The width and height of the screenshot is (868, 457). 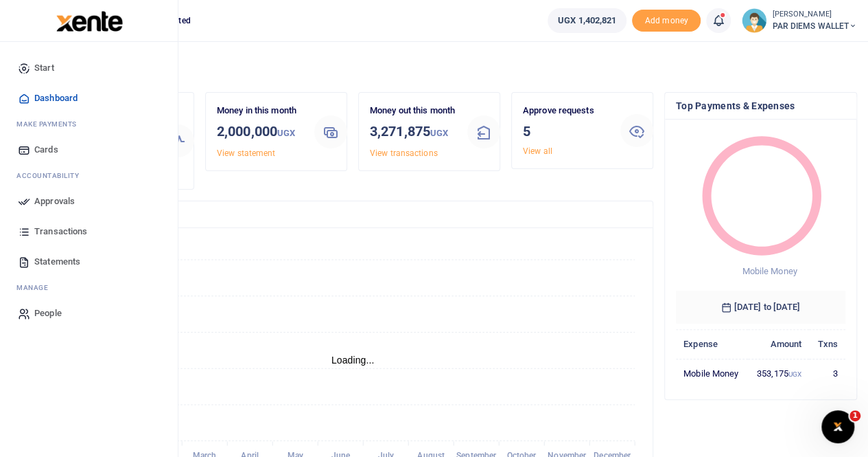 I want to click on h4: Transactions Overview, so click(x=353, y=214).